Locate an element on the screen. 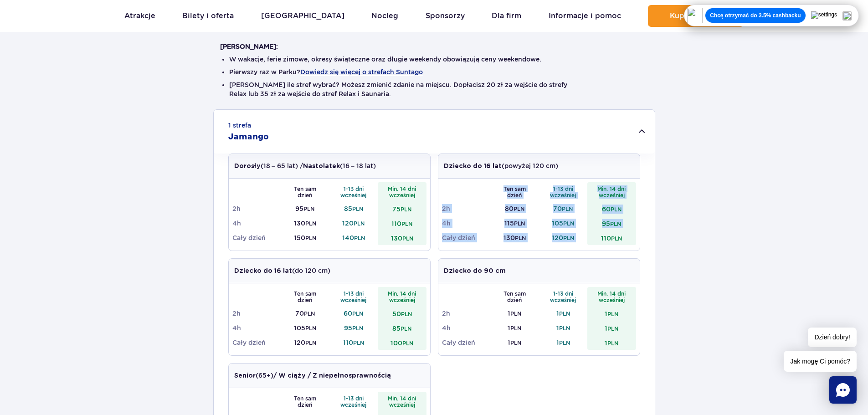  span: Jak mogę Ci pomóc? is located at coordinates (821, 361).